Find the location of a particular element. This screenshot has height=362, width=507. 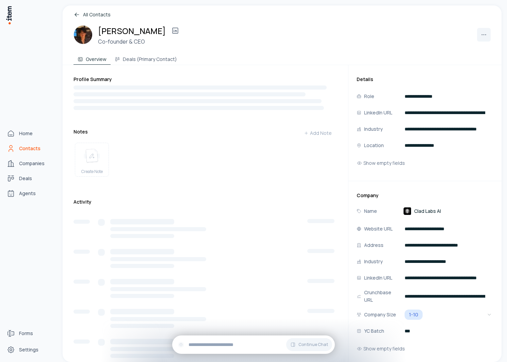

h3: Notes is located at coordinates (81, 132).